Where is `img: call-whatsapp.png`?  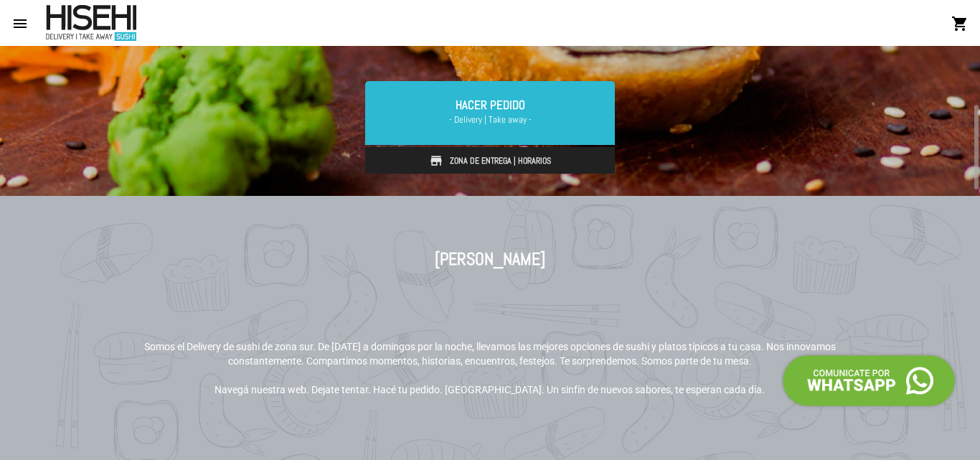 img: call-whatsapp.png is located at coordinates (868, 380).